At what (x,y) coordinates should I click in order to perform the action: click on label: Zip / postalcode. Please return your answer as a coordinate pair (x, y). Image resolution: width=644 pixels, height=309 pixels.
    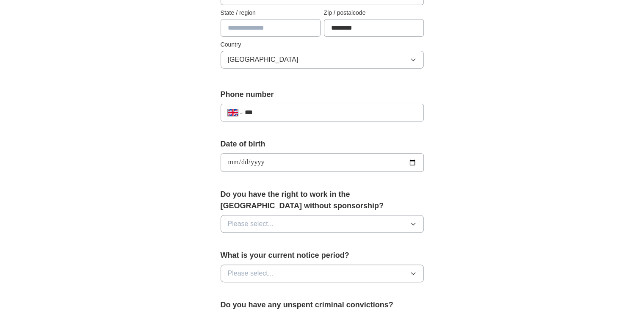
    Looking at the image, I should click on (374, 13).